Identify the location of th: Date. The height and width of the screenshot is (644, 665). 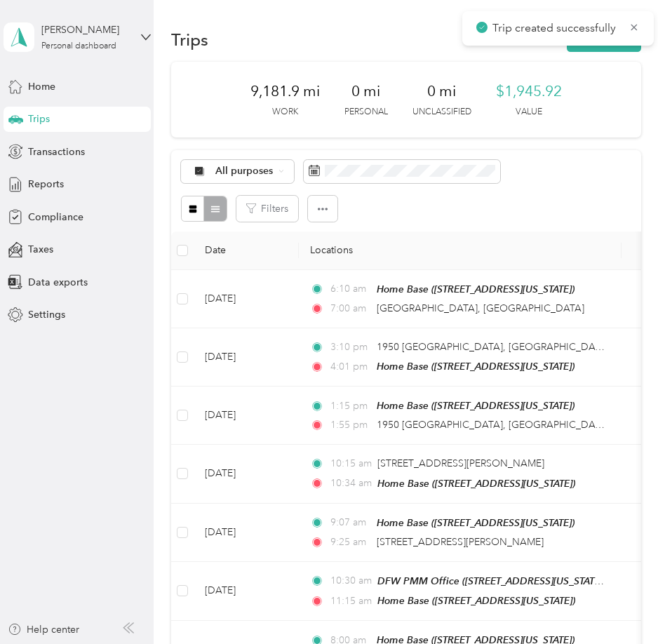
(247, 251).